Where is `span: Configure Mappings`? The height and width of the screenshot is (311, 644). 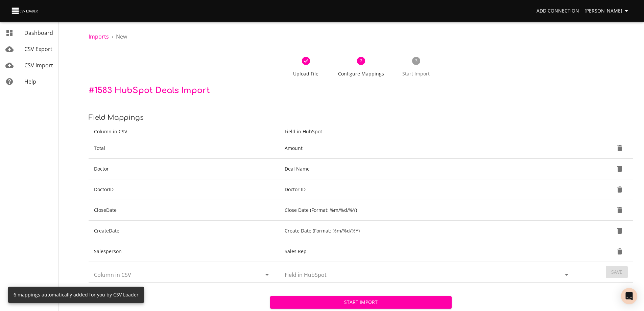 span: Configure Mappings is located at coordinates (361, 74).